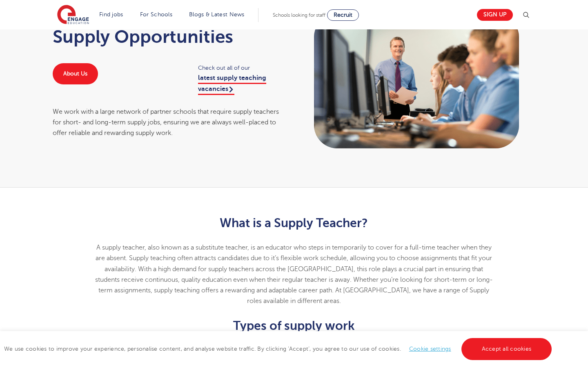 The image size is (588, 367). Describe the element at coordinates (232, 84) in the screenshot. I see `a: latest supply teaching vacancies` at that location.